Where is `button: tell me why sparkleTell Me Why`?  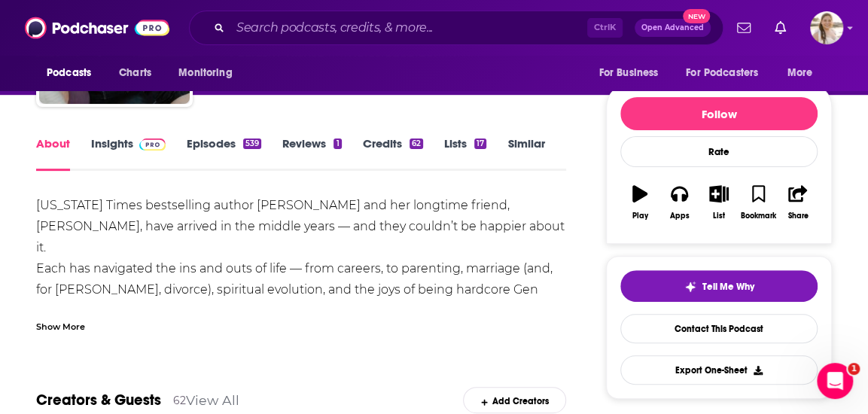
button: tell me why sparkleTell Me Why is located at coordinates (719, 287).